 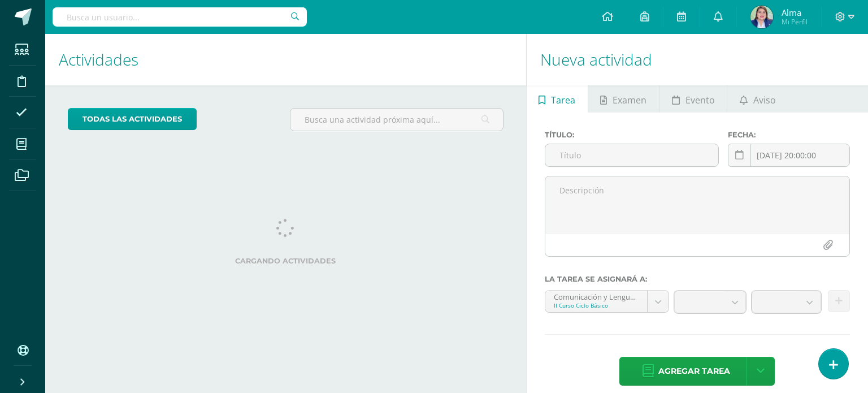 What do you see at coordinates (623, 99) in the screenshot?
I see `a: Examen` at bounding box center [623, 99].